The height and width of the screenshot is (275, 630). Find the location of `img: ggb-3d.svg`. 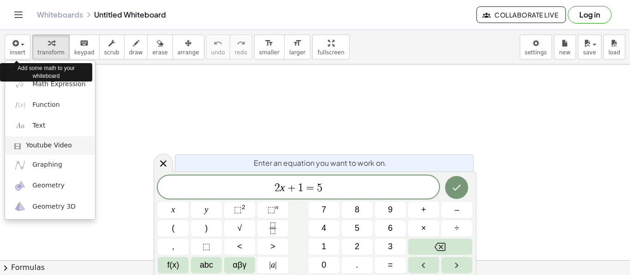

img: ggb-3d.svg is located at coordinates (20, 207).